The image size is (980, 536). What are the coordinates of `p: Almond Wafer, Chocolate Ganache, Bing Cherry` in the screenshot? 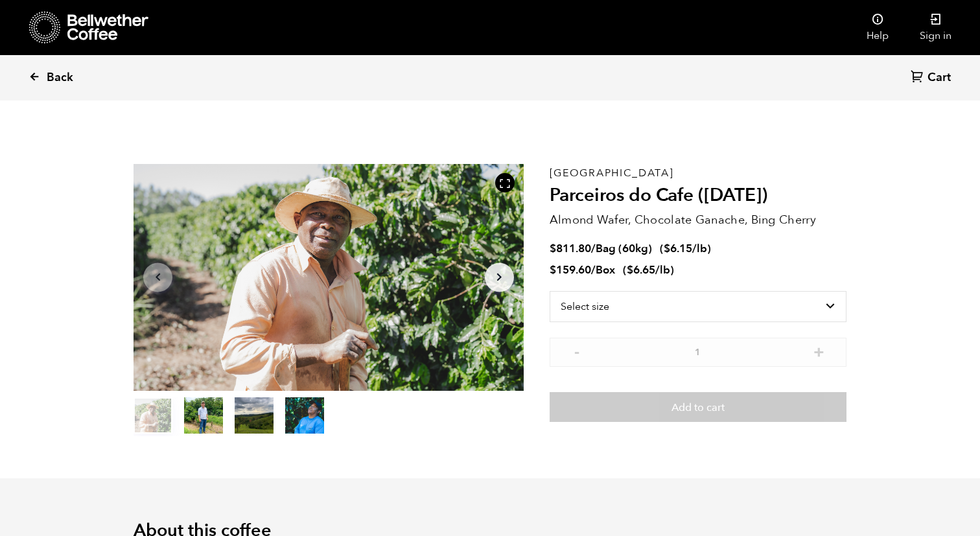 It's located at (698, 220).